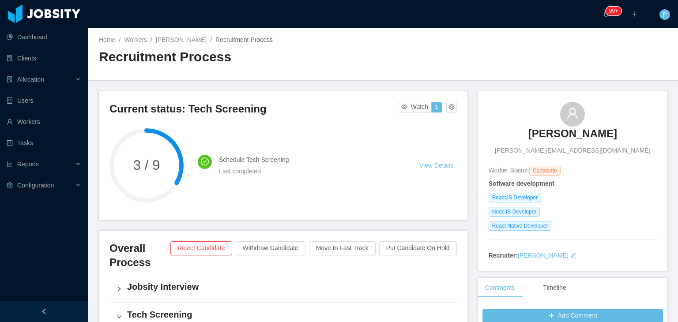 The width and height of the screenshot is (678, 322). What do you see at coordinates (28, 164) in the screenshot?
I see `span: Reports` at bounding box center [28, 164].